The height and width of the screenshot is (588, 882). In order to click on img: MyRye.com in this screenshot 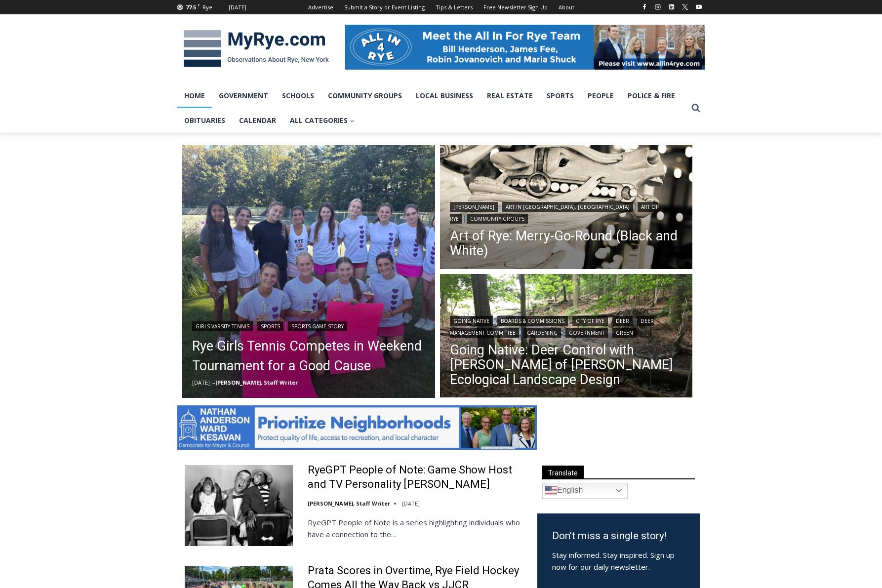, I will do `click(256, 49)`.